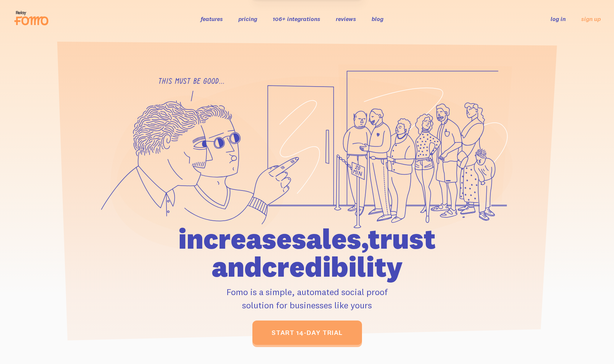  Describe the element at coordinates (212, 19) in the screenshot. I see `a: features` at that location.